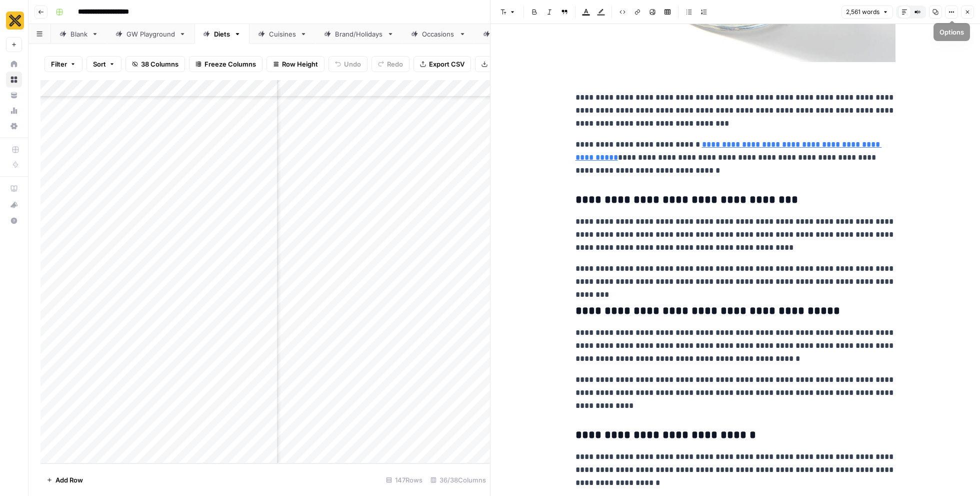 Image resolution: width=980 pixels, height=496 pixels. What do you see at coordinates (359, 34) in the screenshot?
I see `a: Brand/Holidays` at bounding box center [359, 34].